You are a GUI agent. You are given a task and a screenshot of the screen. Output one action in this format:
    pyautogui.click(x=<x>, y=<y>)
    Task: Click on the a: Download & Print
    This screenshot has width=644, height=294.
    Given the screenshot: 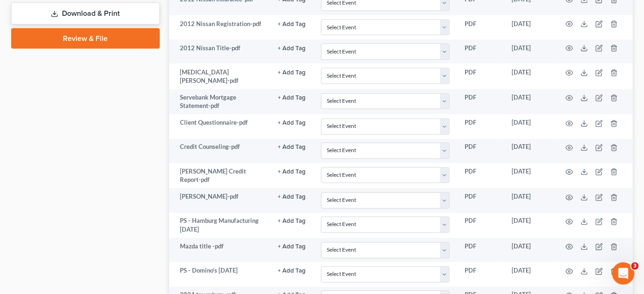 What is the action you would take?
    pyautogui.click(x=85, y=13)
    